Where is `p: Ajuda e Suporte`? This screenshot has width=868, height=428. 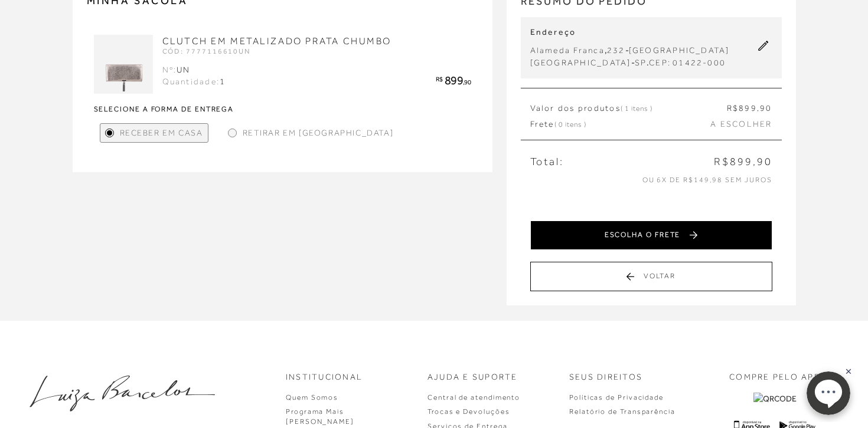 p: Ajuda e Suporte is located at coordinates (472, 377).